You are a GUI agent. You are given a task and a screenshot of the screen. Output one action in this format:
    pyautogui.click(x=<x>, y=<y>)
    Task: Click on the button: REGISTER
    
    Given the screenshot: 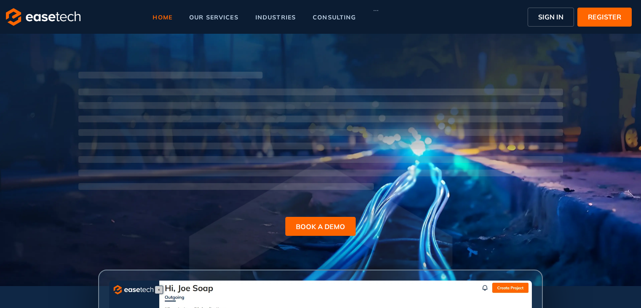 What is the action you would take?
    pyautogui.click(x=604, y=17)
    